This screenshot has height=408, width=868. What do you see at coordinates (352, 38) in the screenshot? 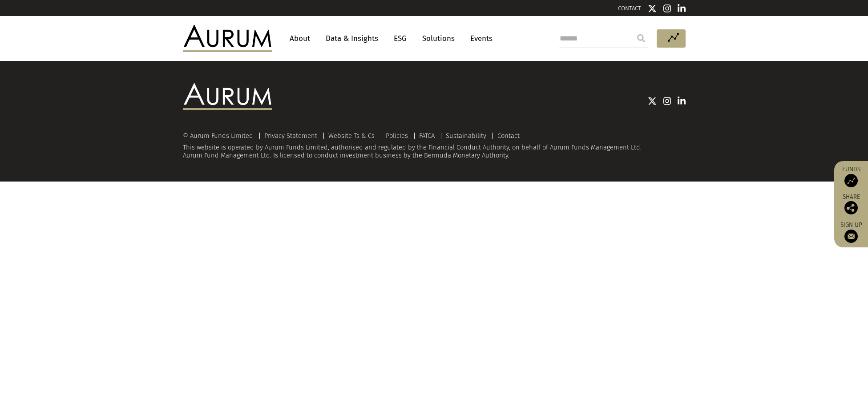
I see `a: Data & Insights` at bounding box center [352, 38].